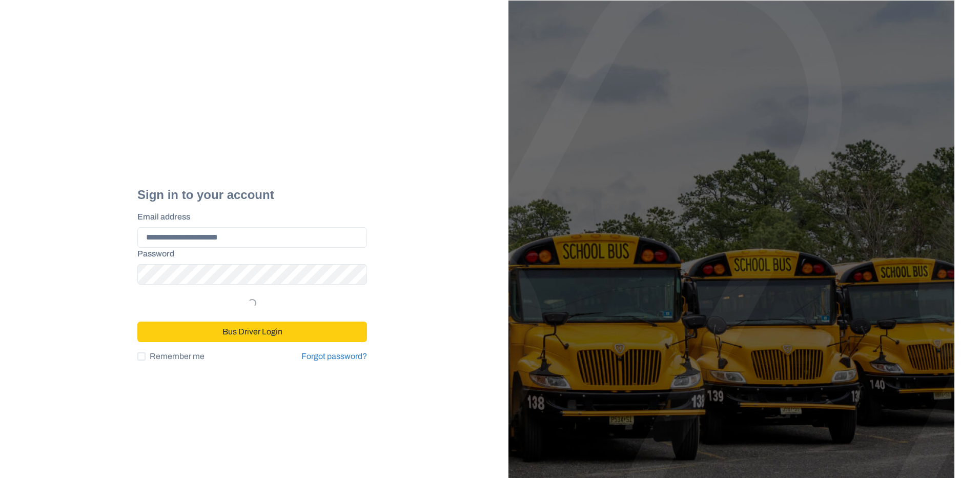 The image size is (980, 478). What do you see at coordinates (253, 327) in the screenshot?
I see `a: Bus Driver Login` at bounding box center [253, 327].